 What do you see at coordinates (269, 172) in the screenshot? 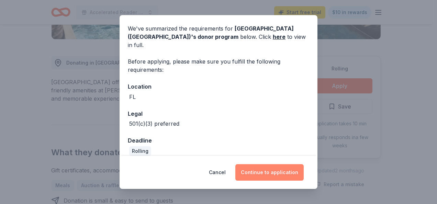
I see `button: Continue to application` at bounding box center [269, 172].